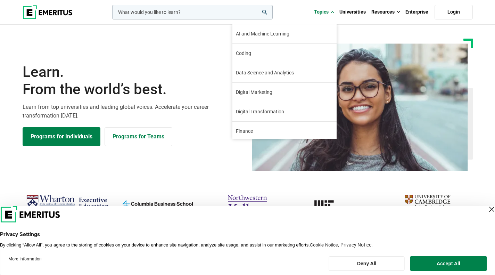 The image size is (495, 275). What do you see at coordinates (157, 205) in the screenshot?
I see `img: columbia-business-school` at bounding box center [157, 205].